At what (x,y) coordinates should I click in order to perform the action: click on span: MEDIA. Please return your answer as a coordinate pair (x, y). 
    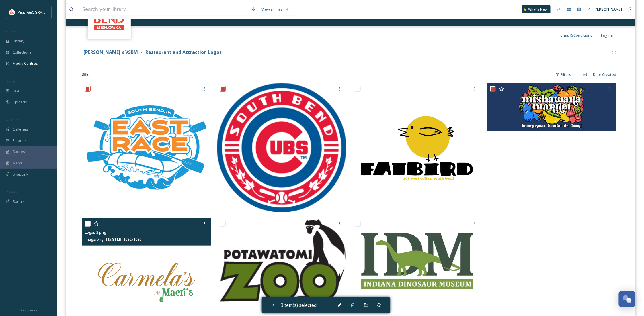
    Looking at the image, I should click on (11, 32).